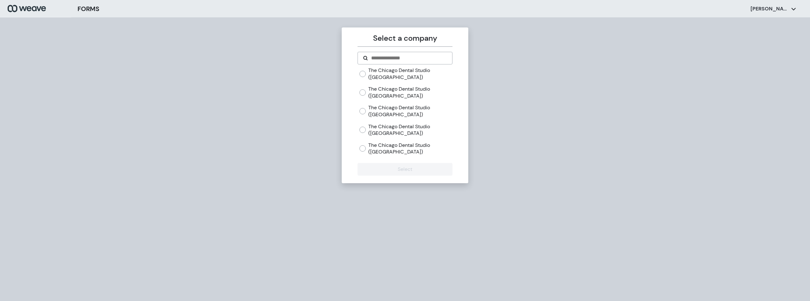 This screenshot has width=810, height=301. Describe the element at coordinates (405, 170) in the screenshot. I see `button: Select` at that location.